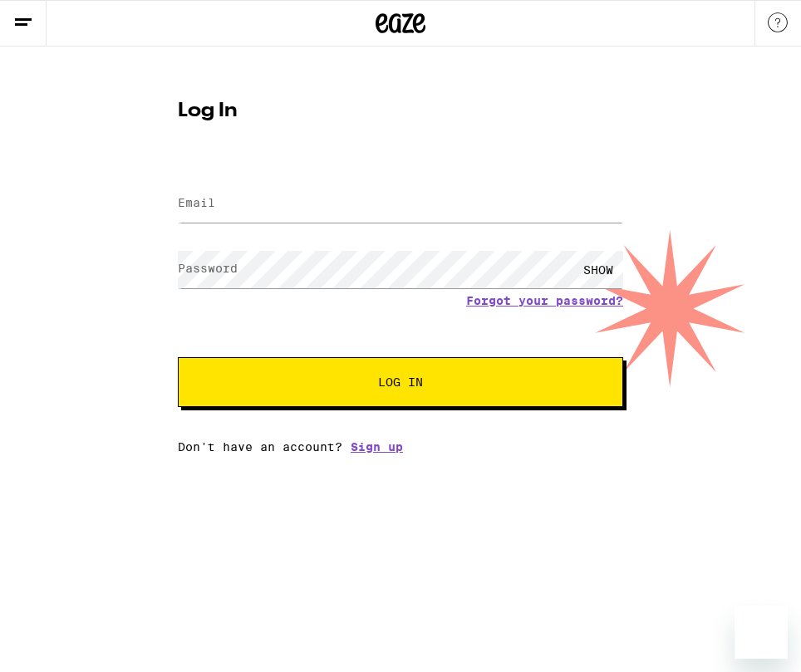 The image size is (801, 672). I want to click on label: Email, so click(196, 203).